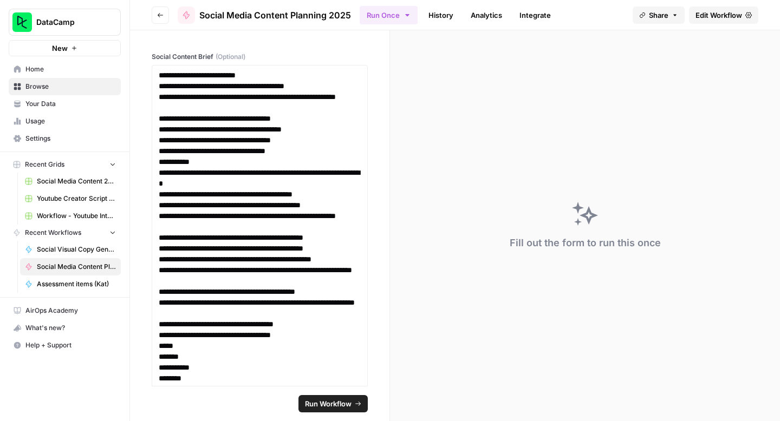  I want to click on a: Integrate, so click(535, 15).